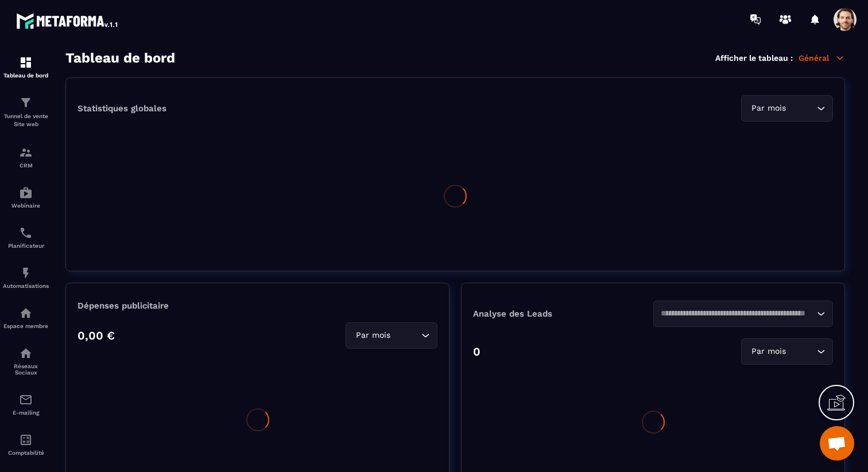  What do you see at coordinates (26, 453) in the screenshot?
I see `p: Comptabilité` at bounding box center [26, 453].